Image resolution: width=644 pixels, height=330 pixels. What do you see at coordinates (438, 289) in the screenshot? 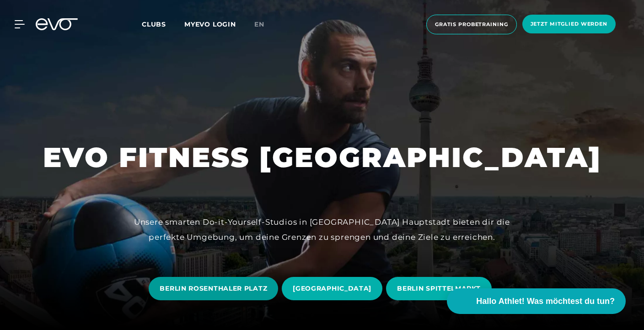
I see `span: BERLIN SPITTELMARKT` at bounding box center [438, 289].